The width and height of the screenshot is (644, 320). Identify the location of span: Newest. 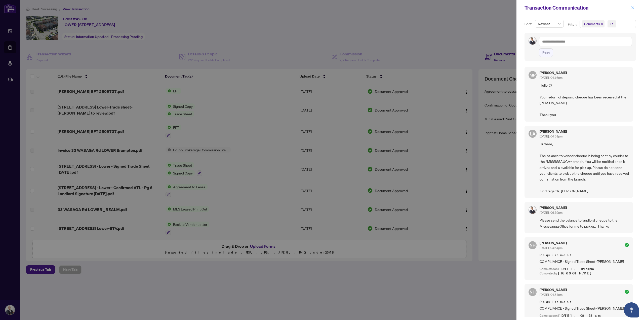
(549, 23).